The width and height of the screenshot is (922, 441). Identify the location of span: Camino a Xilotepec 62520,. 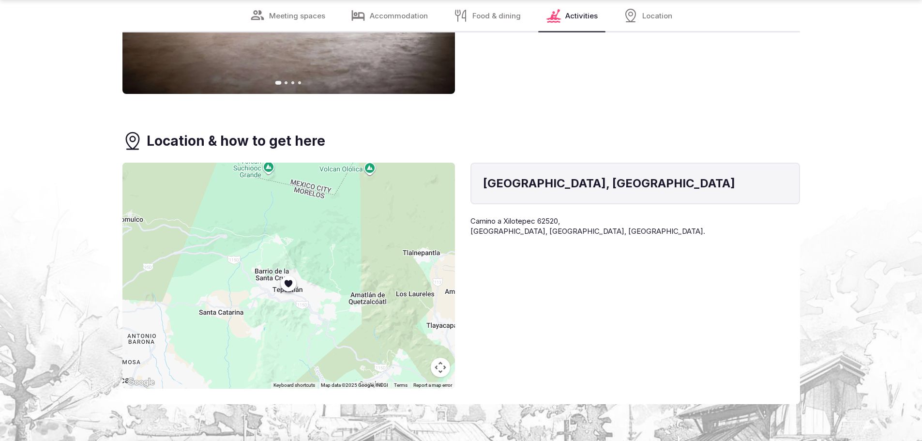
(515, 221).